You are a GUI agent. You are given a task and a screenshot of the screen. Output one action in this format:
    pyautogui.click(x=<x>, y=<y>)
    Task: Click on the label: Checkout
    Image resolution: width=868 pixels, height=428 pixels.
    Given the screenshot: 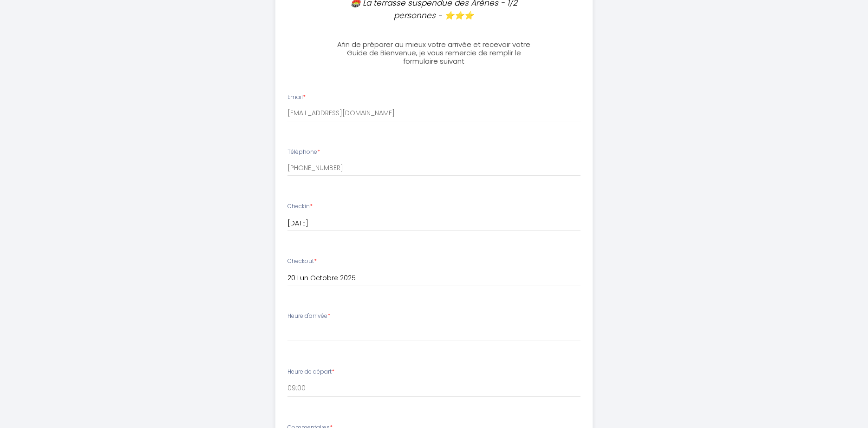 What is the action you would take?
    pyautogui.click(x=302, y=261)
    